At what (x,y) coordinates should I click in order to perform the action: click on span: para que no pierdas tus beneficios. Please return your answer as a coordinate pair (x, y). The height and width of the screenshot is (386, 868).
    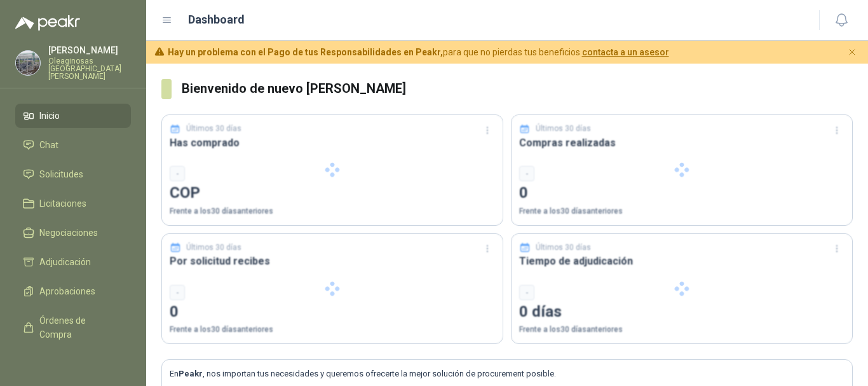
    Looking at the image, I should click on (418, 52).